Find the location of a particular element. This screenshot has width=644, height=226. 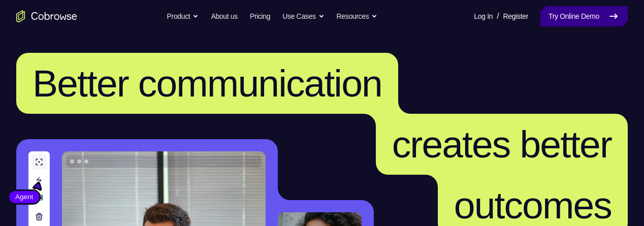

a: Register is located at coordinates (515, 16).